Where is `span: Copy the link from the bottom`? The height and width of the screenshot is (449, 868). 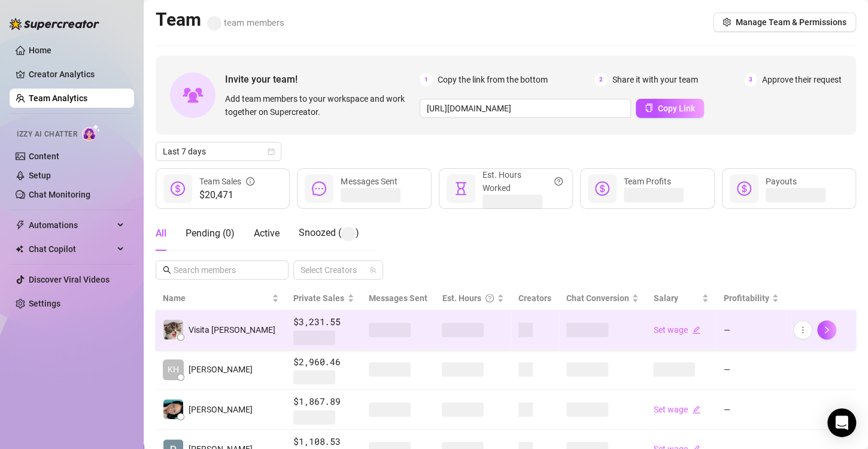 span: Copy the link from the bottom is located at coordinates (493, 80).